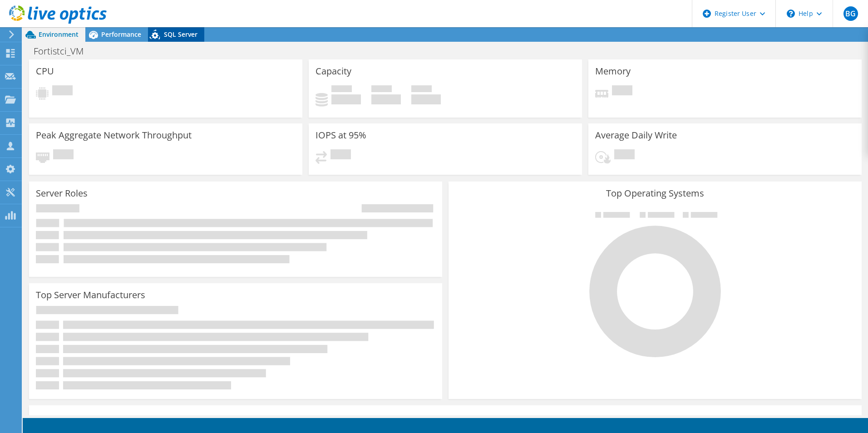 The image size is (868, 433). I want to click on h3: Peak Aggregate Network Throughput, so click(114, 135).